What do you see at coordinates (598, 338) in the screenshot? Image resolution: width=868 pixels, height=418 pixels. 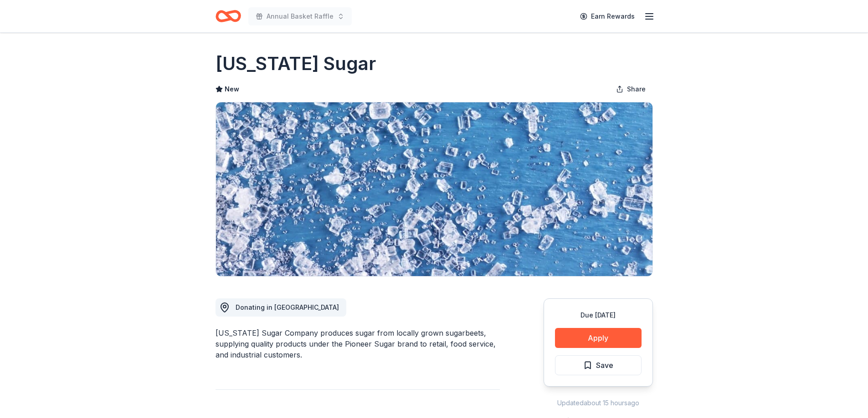 I see `button: Apply` at bounding box center [598, 338].